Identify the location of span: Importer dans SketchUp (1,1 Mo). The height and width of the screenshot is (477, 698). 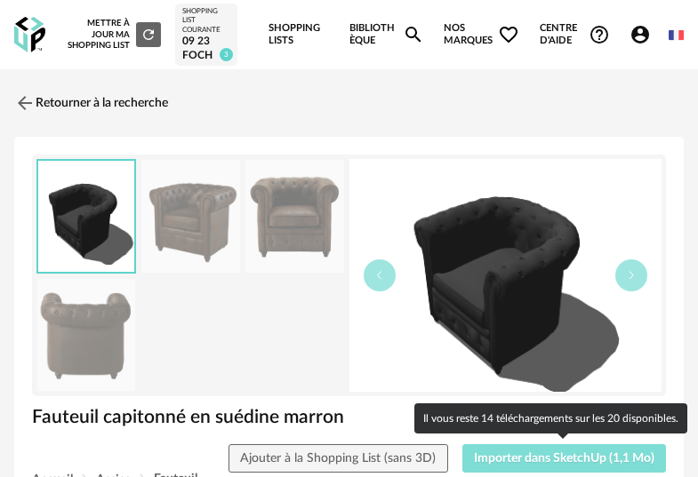
(564, 459).